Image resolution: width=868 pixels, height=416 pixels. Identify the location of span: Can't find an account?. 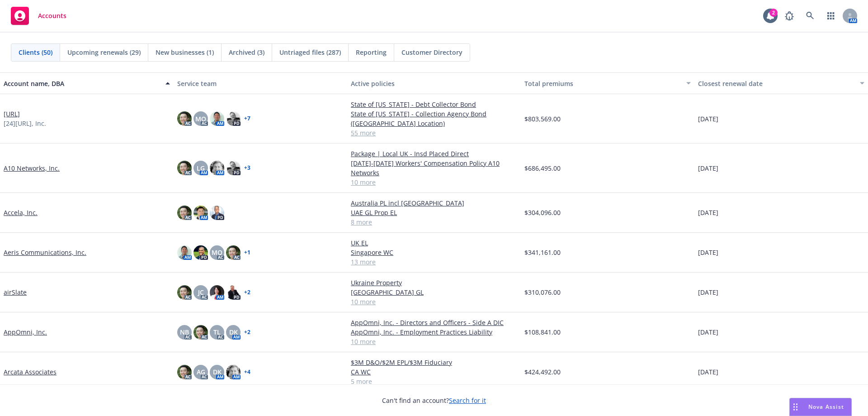
(434, 400).